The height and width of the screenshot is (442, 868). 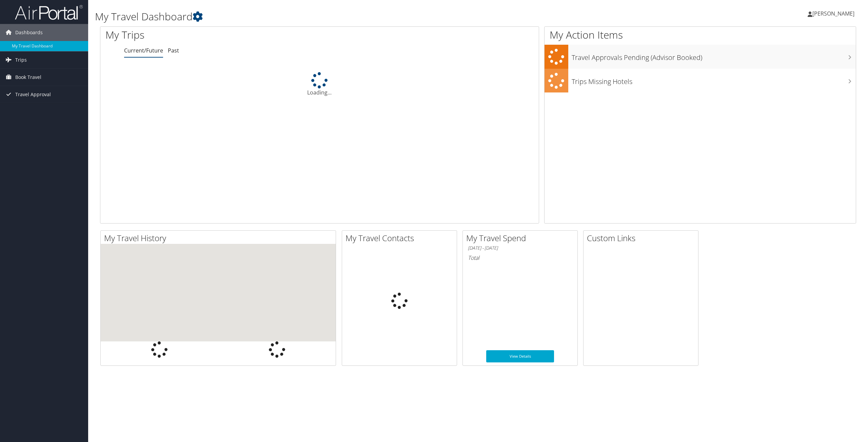 What do you see at coordinates (700, 57) in the screenshot?
I see `a: Travel Approvals Pending (Advisor Booked)` at bounding box center [700, 57].